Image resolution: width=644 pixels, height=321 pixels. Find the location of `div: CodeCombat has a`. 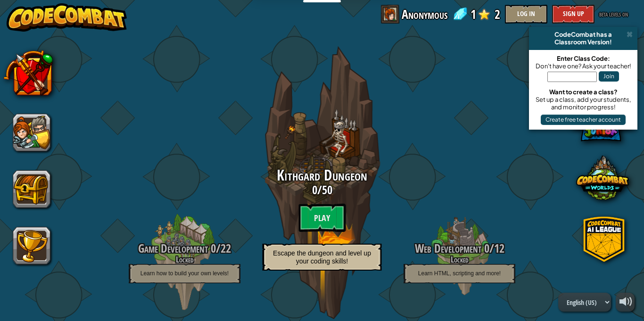

div: CodeCombat has a is located at coordinates (583, 34).